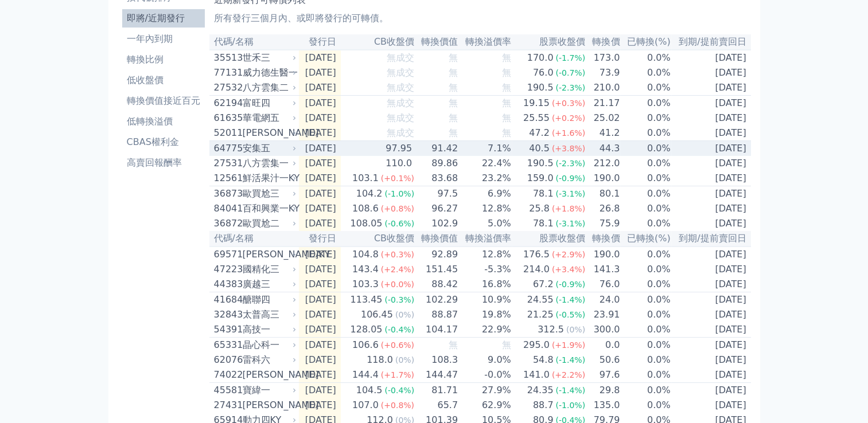 This screenshot has width=868, height=423. I want to click on span: (+1.7%), so click(397, 375).